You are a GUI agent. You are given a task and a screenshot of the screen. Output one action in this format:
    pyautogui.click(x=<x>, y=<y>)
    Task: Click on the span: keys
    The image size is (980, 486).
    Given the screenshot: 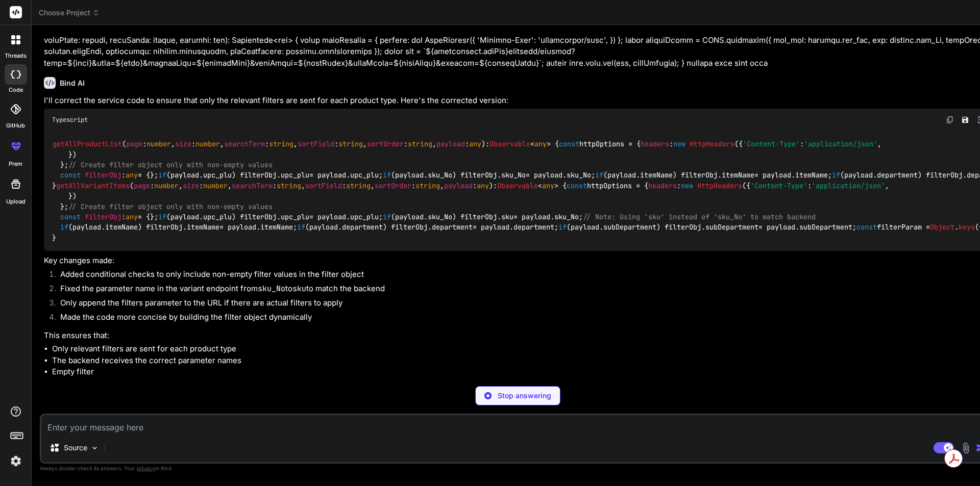 What is the action you would take?
    pyautogui.click(x=967, y=227)
    